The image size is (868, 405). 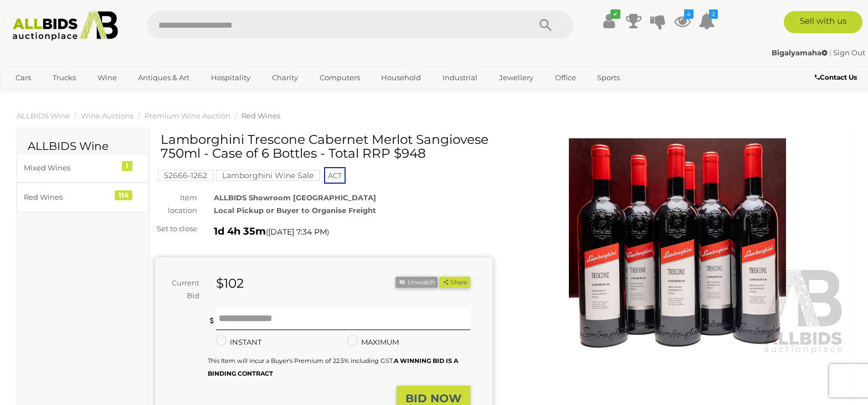 What do you see at coordinates (267, 176) in the screenshot?
I see `a: Lamborghini Wine Sale` at bounding box center [267, 176].